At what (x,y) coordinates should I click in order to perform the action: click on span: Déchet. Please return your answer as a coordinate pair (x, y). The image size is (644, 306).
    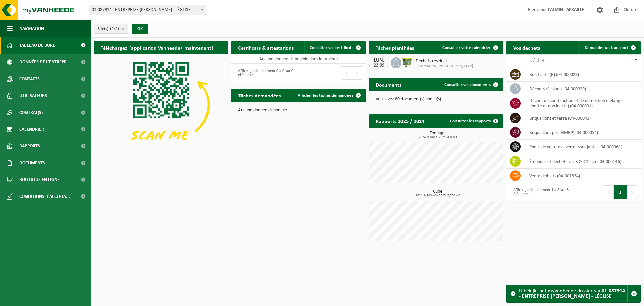
    Looking at the image, I should click on (537, 61).